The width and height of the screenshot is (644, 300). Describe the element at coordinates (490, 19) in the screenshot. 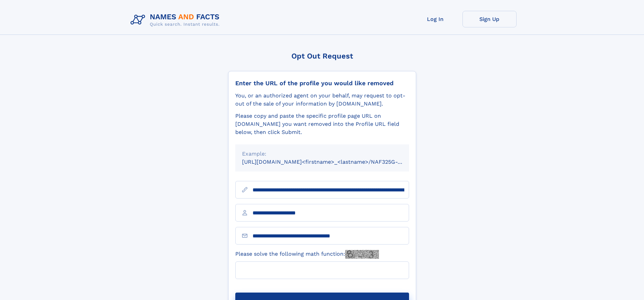

I see `a: Sign Up` at that location.